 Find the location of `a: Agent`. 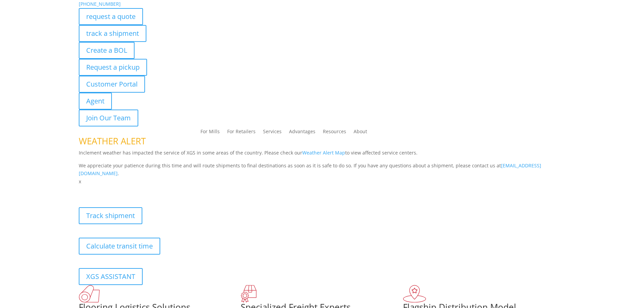

a: Agent is located at coordinates (95, 101).